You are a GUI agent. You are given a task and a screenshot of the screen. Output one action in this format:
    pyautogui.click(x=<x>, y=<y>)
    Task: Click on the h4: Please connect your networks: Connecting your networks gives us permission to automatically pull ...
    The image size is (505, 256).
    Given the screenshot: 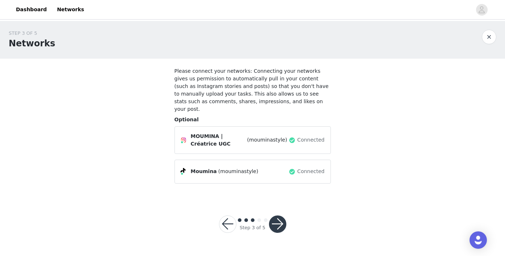 What is the action you would take?
    pyautogui.click(x=252, y=90)
    